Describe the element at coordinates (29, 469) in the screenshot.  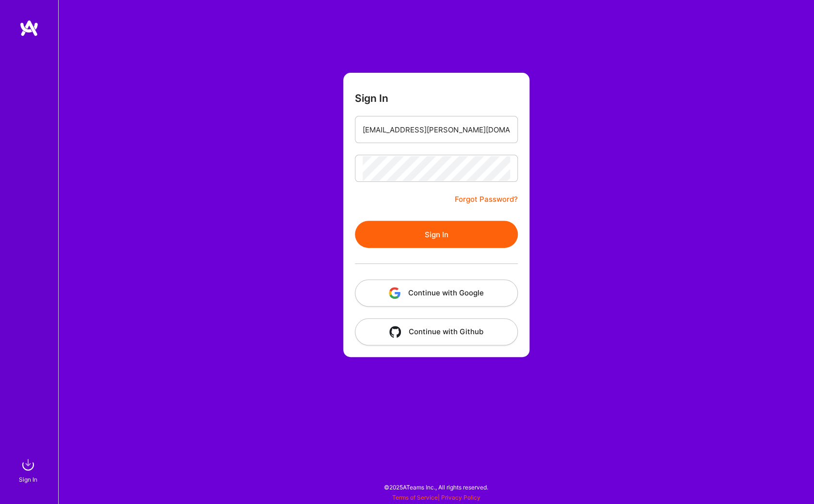
I see `a: sign inSign In` at that location.